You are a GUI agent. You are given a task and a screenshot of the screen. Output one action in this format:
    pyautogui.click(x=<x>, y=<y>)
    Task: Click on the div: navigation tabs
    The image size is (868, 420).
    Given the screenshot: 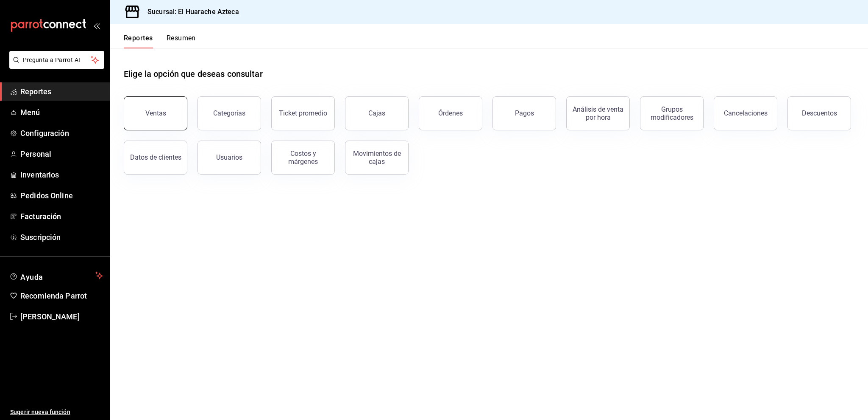 What is the action you would take?
    pyautogui.click(x=160, y=41)
    